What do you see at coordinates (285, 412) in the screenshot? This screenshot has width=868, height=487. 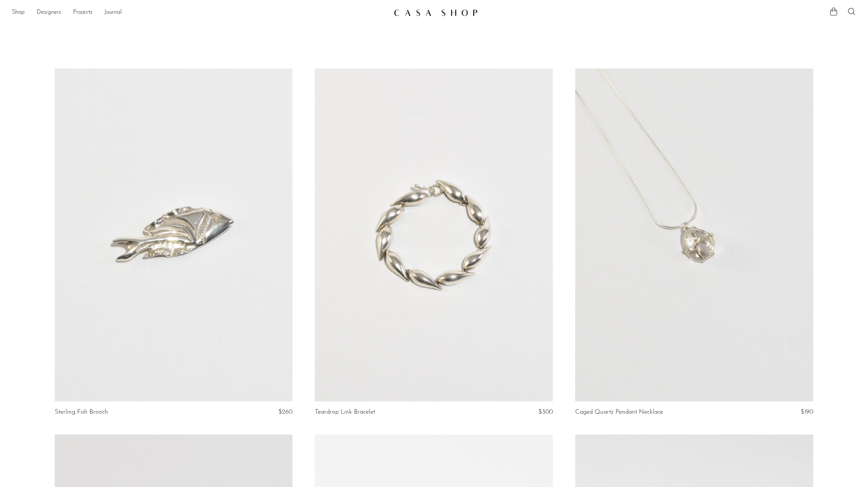 I see `span: $260` at bounding box center [285, 412].